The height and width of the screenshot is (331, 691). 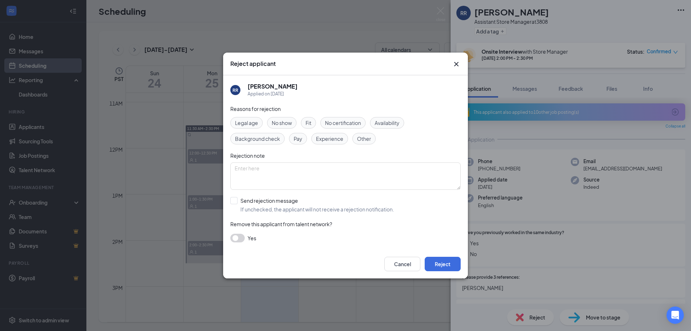 What do you see at coordinates (387, 123) in the screenshot?
I see `span: Availability` at bounding box center [387, 123].